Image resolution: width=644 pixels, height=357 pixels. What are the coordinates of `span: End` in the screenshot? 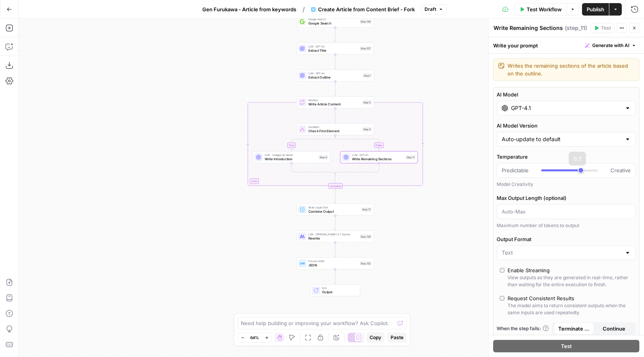 It's located at (339, 288).